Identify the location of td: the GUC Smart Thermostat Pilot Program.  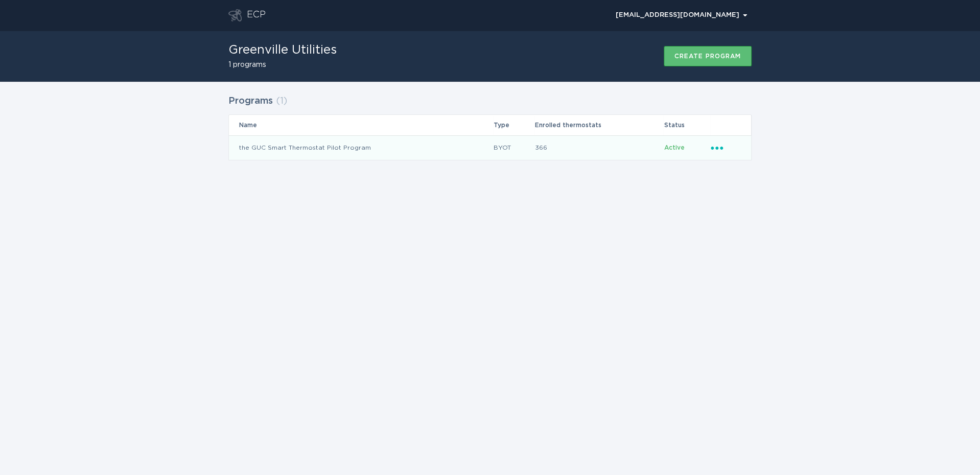
(361, 147).